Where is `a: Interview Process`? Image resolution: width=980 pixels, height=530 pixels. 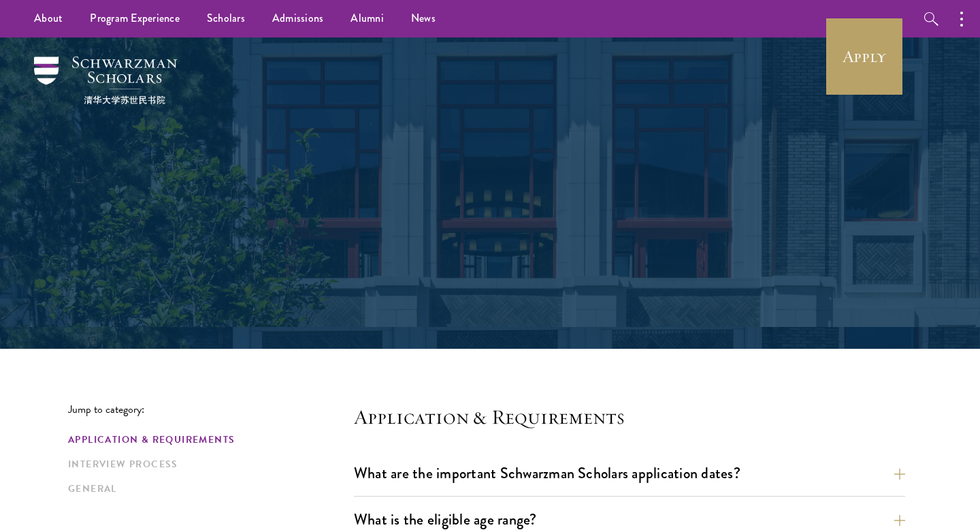 a: Interview Process is located at coordinates (207, 464).